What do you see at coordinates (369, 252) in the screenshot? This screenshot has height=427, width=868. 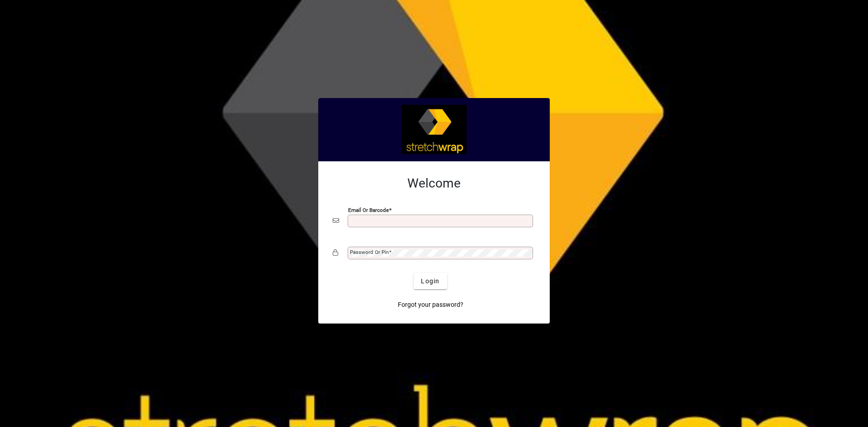 I see `mat-label: Password or Pin` at bounding box center [369, 252].